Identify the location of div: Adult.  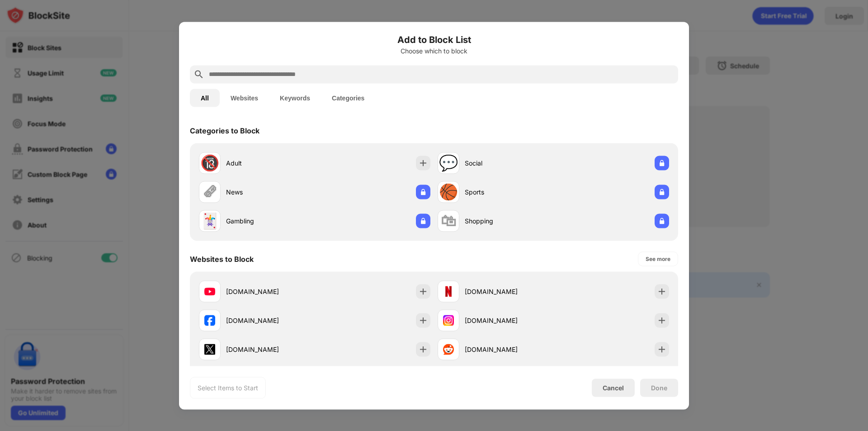
(271, 163).